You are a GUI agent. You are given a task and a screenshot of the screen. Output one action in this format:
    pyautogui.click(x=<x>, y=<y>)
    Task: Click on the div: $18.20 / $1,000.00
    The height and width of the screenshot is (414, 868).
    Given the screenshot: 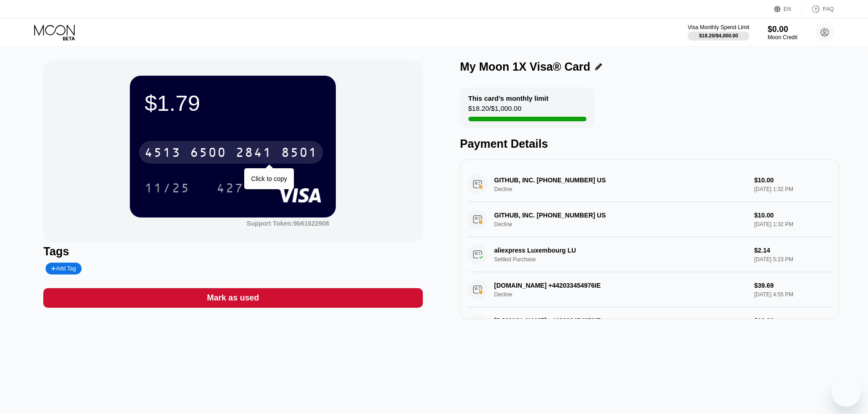 What is the action you would take?
    pyautogui.click(x=495, y=110)
    